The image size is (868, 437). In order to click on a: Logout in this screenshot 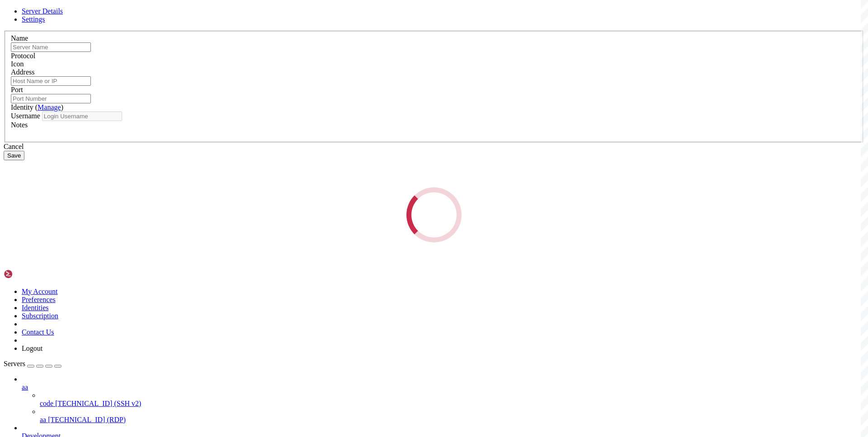, I will do `click(32, 348)`.